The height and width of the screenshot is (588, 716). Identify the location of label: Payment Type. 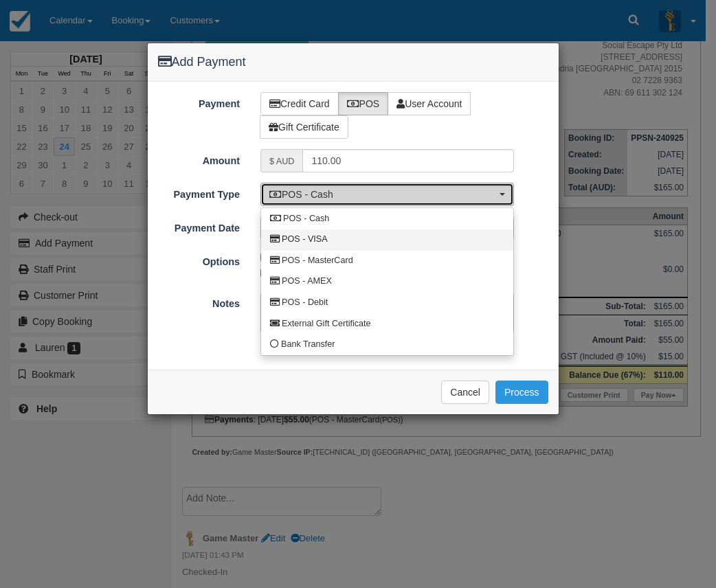
(199, 192).